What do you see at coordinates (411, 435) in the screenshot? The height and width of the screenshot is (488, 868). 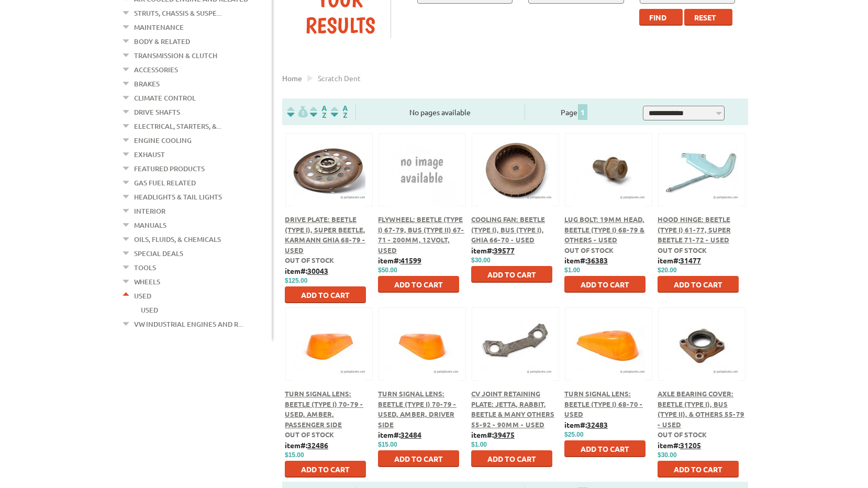 I see `u: 32484` at bounding box center [411, 435].